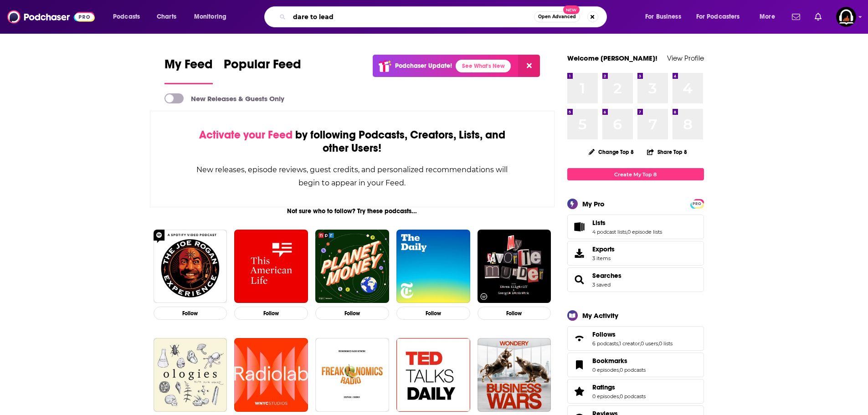 The width and height of the screenshot is (868, 415). I want to click on div: by following Podcasts, Creators, Lists, and other Users!, so click(352, 142).